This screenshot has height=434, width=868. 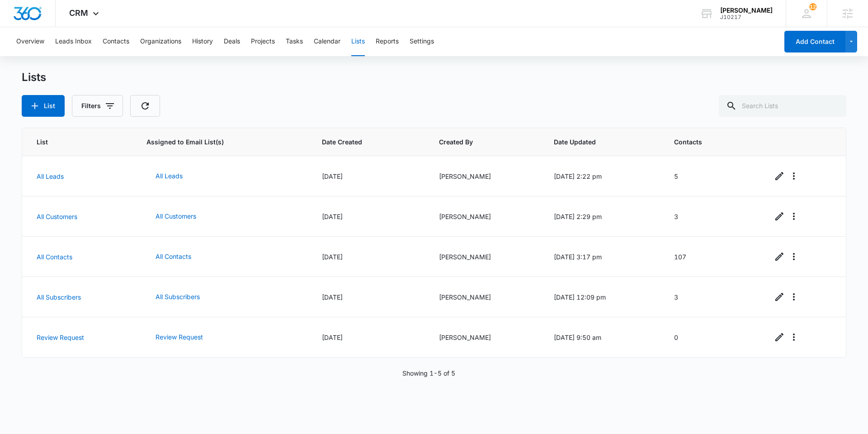 I want to click on p: Showing 1-5 of 5, so click(x=429, y=373).